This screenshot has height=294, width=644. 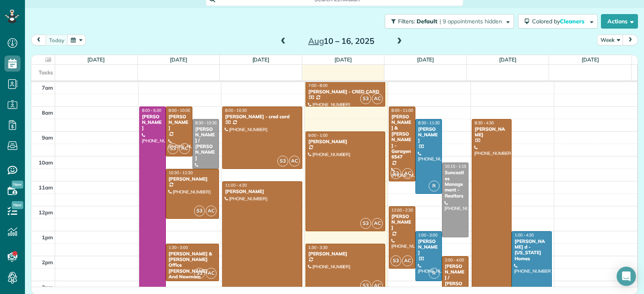 What do you see at coordinates (46, 72) in the screenshot?
I see `span: Tasks` at bounding box center [46, 72].